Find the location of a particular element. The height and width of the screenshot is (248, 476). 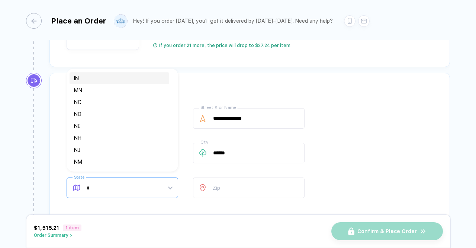

div: If you order 21 more, the price will drop to $27.24 per item. is located at coordinates (226, 45).